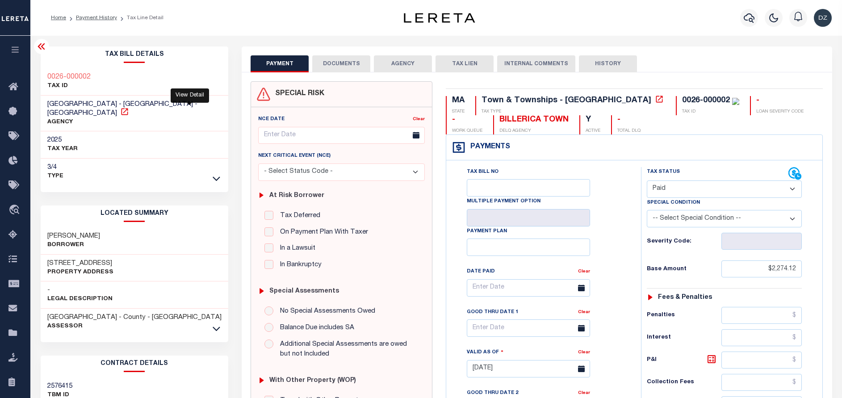 This screenshot has width=842, height=398. Describe the element at coordinates (608, 64) in the screenshot. I see `button: HISTORY` at that location.